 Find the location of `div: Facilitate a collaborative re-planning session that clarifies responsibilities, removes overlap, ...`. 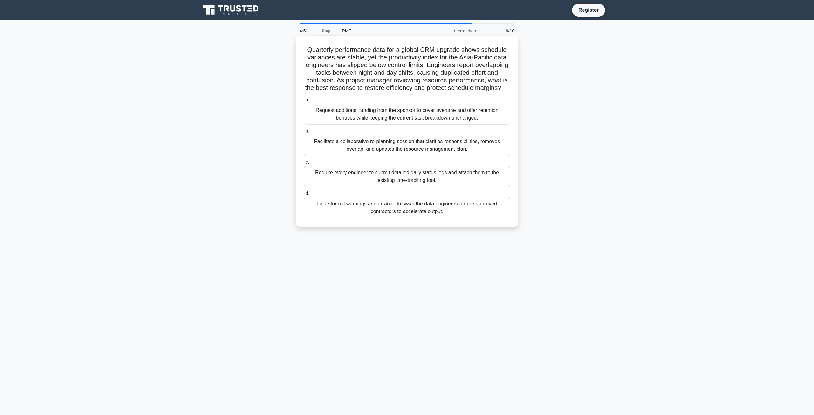

div: Facilitate a collaborative re-planning session that clarifies responsibilities, removes overlap, ... is located at coordinates (407, 145).